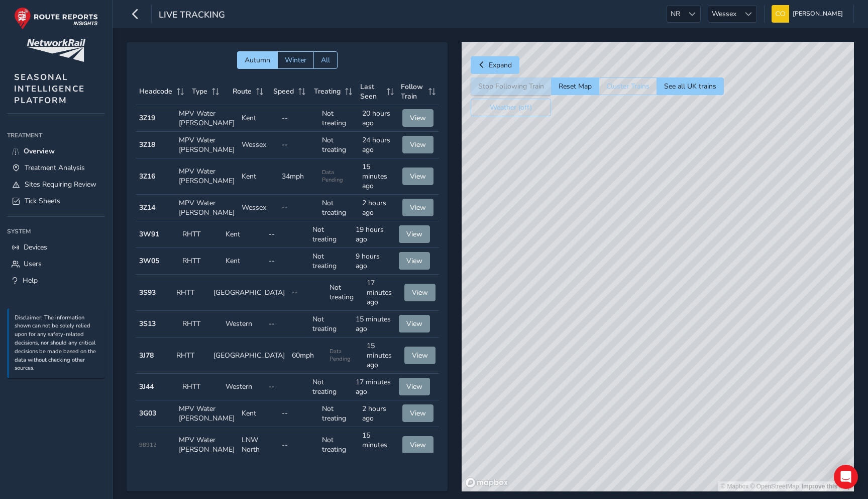 The width and height of the screenshot is (868, 499). What do you see at coordinates (379, 145) in the screenshot?
I see `td: 24 hours ago` at bounding box center [379, 145].